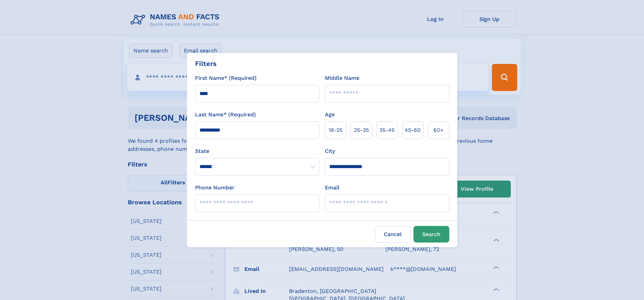  Describe the element at coordinates (215, 188) in the screenshot. I see `label: Phone Number` at that location.